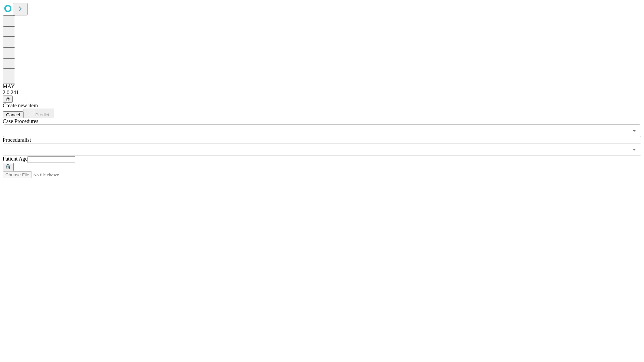  I want to click on span: Proceduralist, so click(17, 140).